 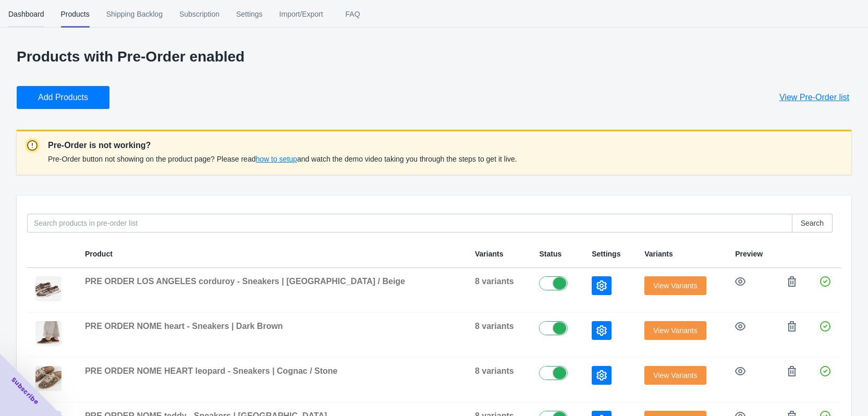 What do you see at coordinates (749, 254) in the screenshot?
I see `span: Preview` at bounding box center [749, 254].